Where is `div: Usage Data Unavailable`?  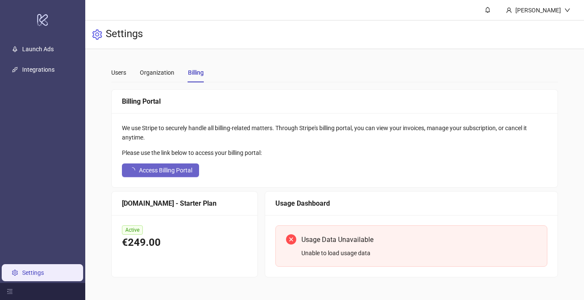 div: Usage Data Unavailable is located at coordinates (419, 239).